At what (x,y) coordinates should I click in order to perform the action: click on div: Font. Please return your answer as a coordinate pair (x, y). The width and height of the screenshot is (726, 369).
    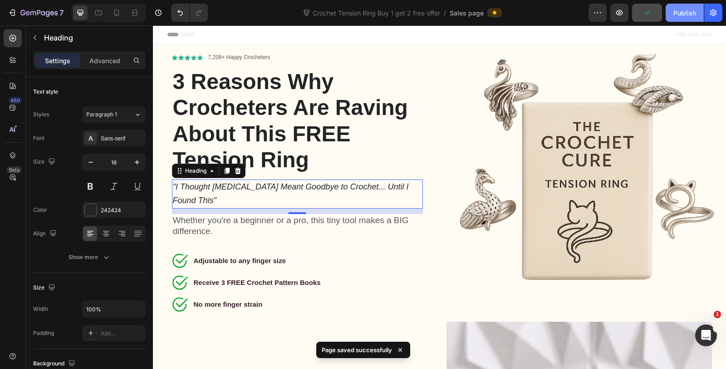
    Looking at the image, I should click on (39, 138).